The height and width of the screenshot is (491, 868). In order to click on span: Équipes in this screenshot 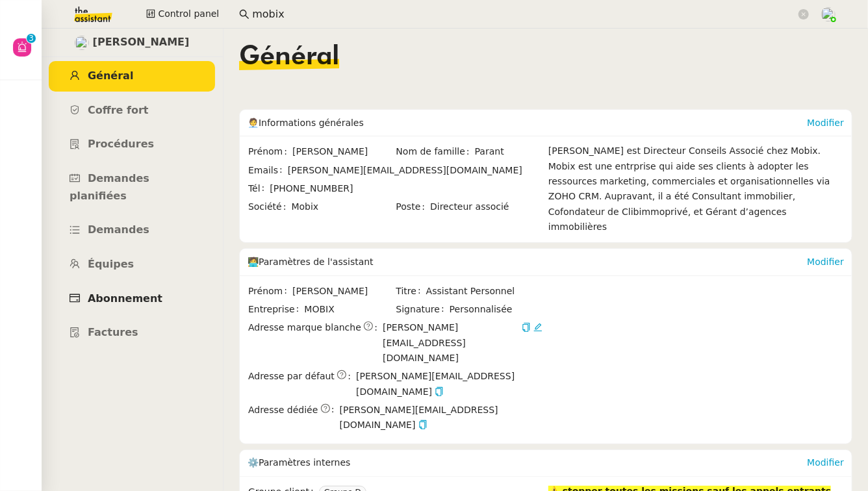, I will do `click(111, 264)`.